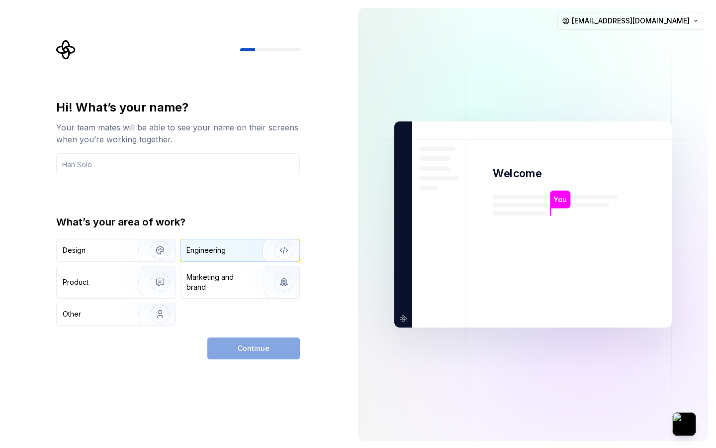 The image size is (716, 448). I want to click on div: Your team mates will be able to see your name on their screens when you’re working together., so click(178, 133).